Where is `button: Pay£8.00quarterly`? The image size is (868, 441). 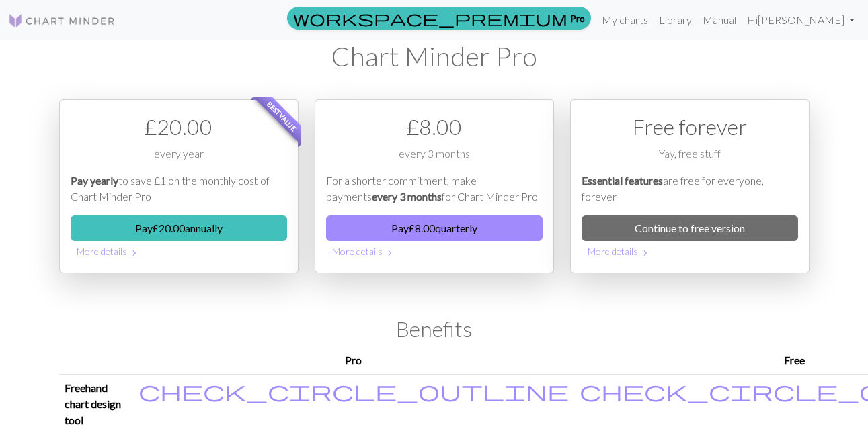
button: Pay£8.00quarterly is located at coordinates (434, 228).